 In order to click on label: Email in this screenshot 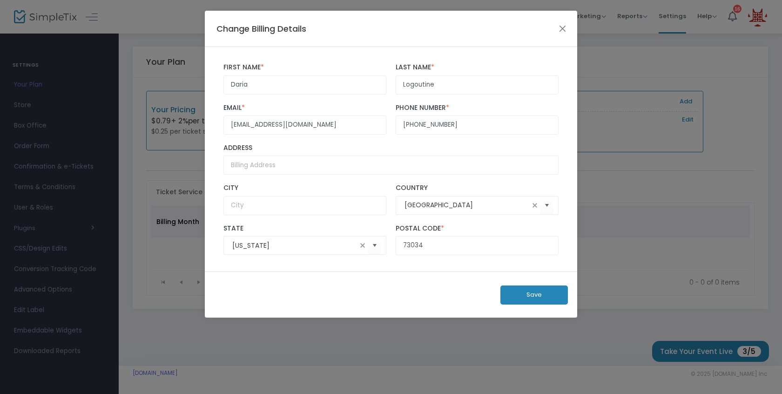, I will do `click(305, 108)`.